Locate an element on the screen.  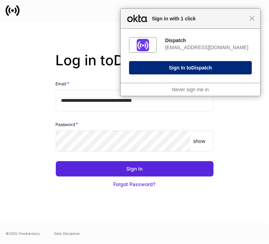
h2: Log in to Dispatch is located at coordinates (135, 66).